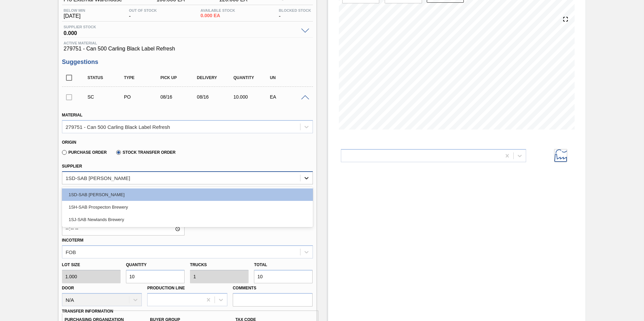 This screenshot has height=321, width=644. I want to click on span: 279751 - Can 500 Carling Black Label Refresh, so click(187, 49).